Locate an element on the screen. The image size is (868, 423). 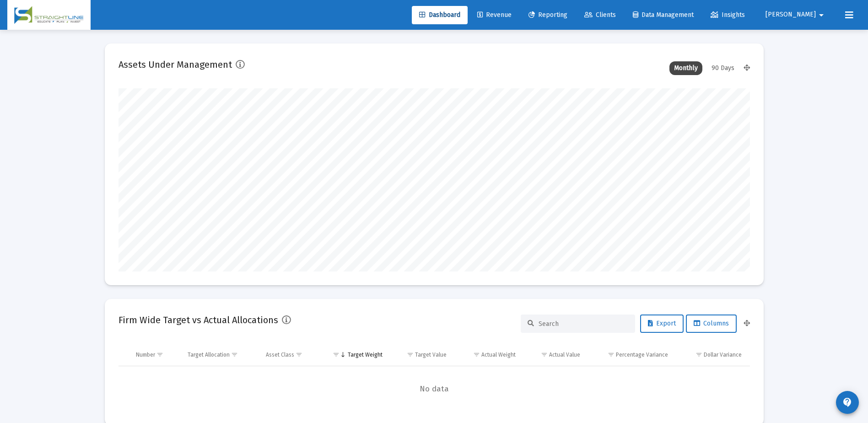
a: Data Management is located at coordinates (663, 15).